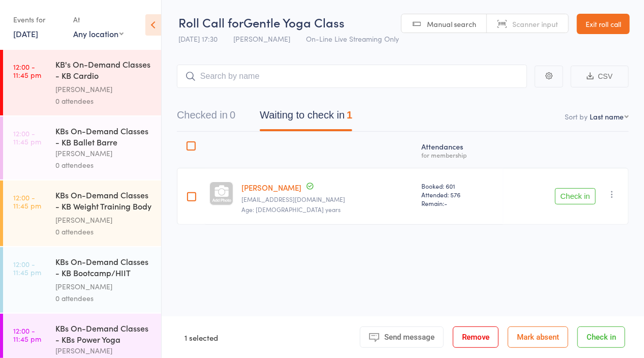 The height and width of the screenshot is (358, 644). Describe the element at coordinates (103, 71) in the screenshot. I see `div: KB's On-Demand Classes - KB Cardio Kickboxing/Weig...` at that location.